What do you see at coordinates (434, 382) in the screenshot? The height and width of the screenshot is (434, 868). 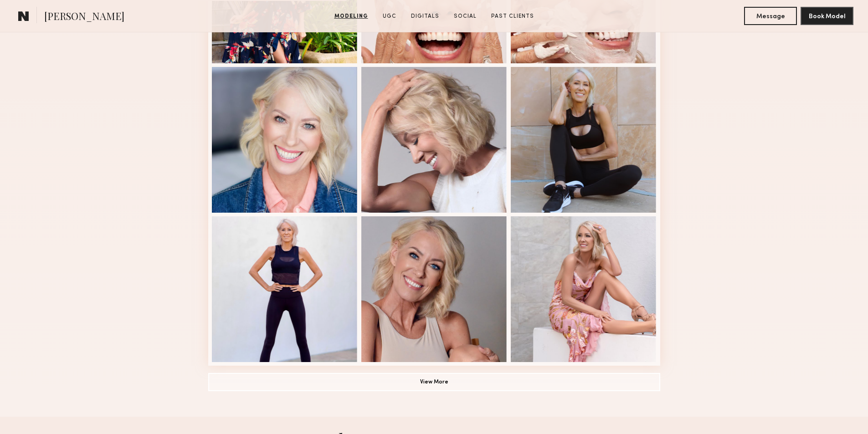 I see `button: View More` at bounding box center [434, 382].